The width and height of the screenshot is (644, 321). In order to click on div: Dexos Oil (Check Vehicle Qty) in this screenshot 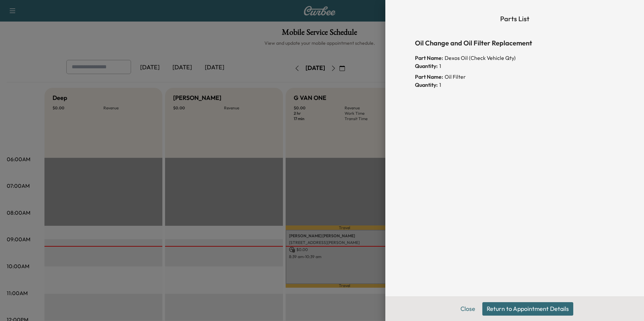, I will do `click(514, 58)`.